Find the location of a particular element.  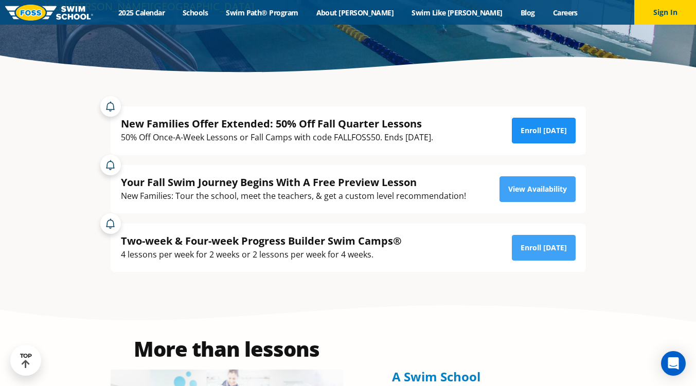

span: A Swim School is located at coordinates (436, 377).